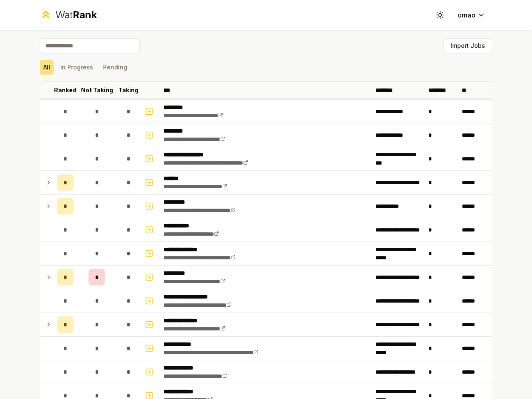  I want to click on span: Rank, so click(85, 15).